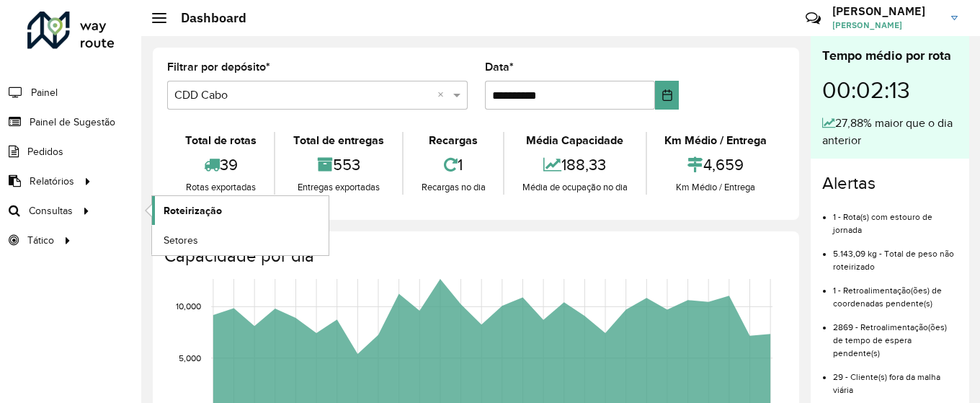 Image resolution: width=980 pixels, height=403 pixels. I want to click on div: 39, so click(221, 165).